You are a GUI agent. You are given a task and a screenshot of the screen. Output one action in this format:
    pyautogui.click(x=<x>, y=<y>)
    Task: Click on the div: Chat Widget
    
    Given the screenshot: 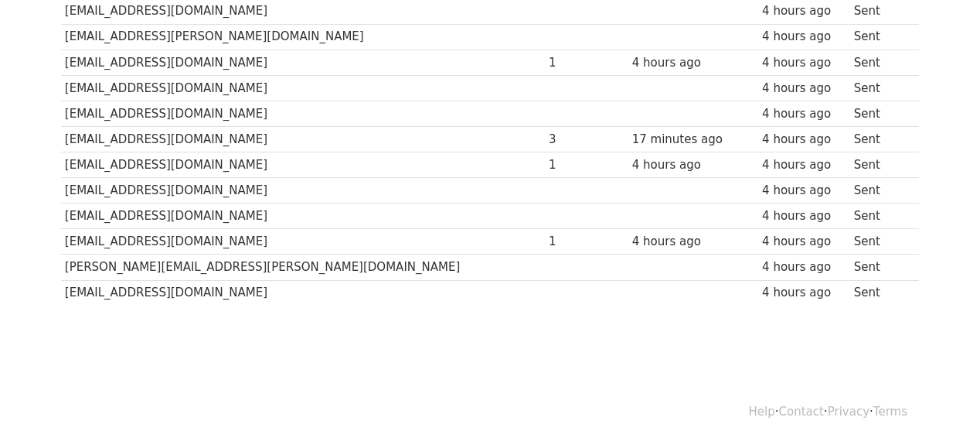 What is the action you would take?
    pyautogui.click(x=942, y=401)
    